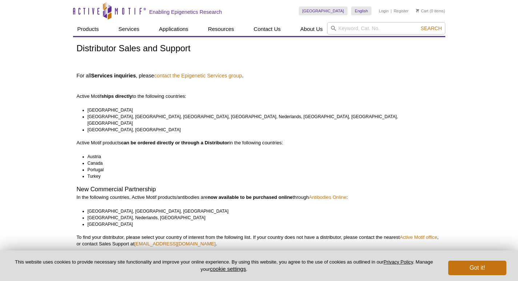 This screenshot has width=518, height=281. What do you see at coordinates (398, 261) in the screenshot?
I see `a: Privacy Policy` at bounding box center [398, 261].